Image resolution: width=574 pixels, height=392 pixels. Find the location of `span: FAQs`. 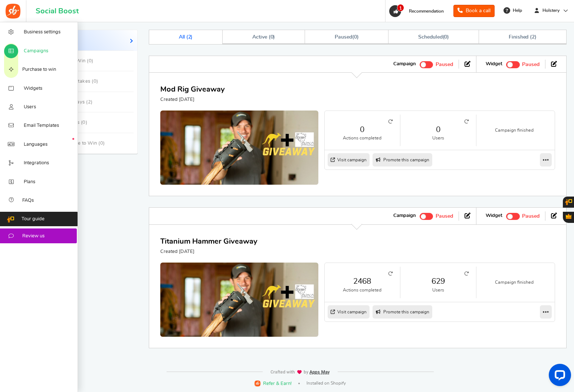

span: FAQs is located at coordinates (28, 201).